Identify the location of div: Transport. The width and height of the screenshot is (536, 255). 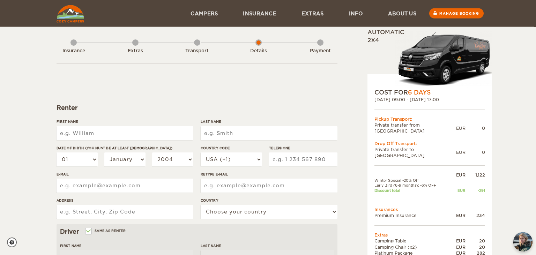
(197, 51).